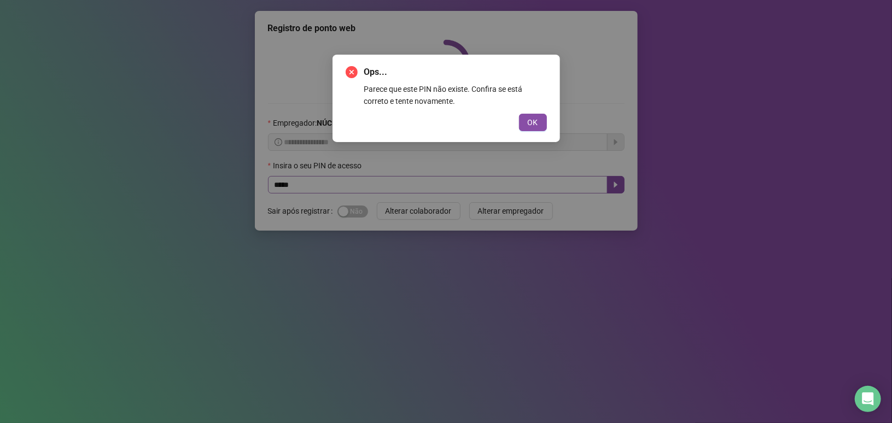 Image resolution: width=892 pixels, height=423 pixels. Describe the element at coordinates (455, 72) in the screenshot. I see `span: Ops...` at that location.